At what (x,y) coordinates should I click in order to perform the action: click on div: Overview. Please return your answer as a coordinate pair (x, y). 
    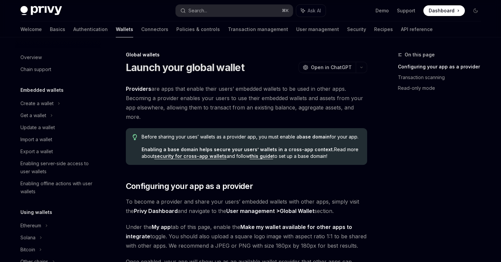
    Looking at the image, I should click on (31, 58).